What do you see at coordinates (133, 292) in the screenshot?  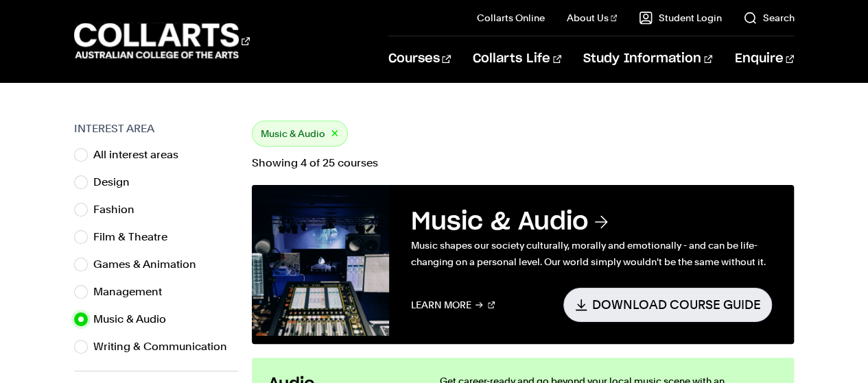 I see `label: Management` at bounding box center [133, 292].